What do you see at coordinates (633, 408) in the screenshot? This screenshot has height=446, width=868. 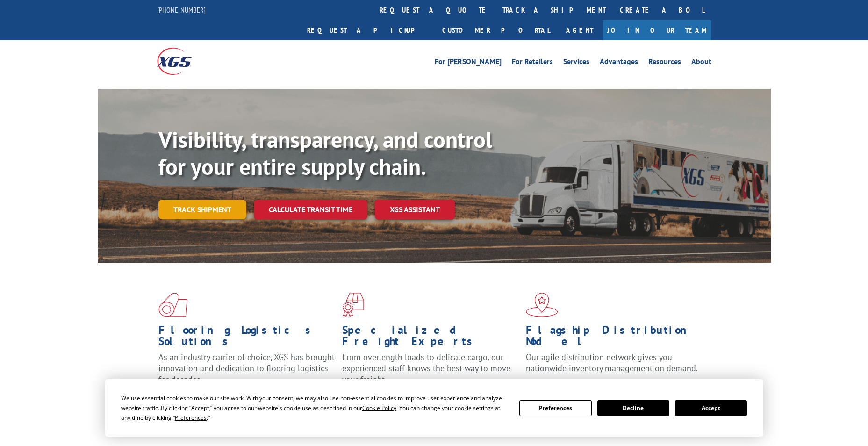 I see `button: Decline` at bounding box center [633, 408].